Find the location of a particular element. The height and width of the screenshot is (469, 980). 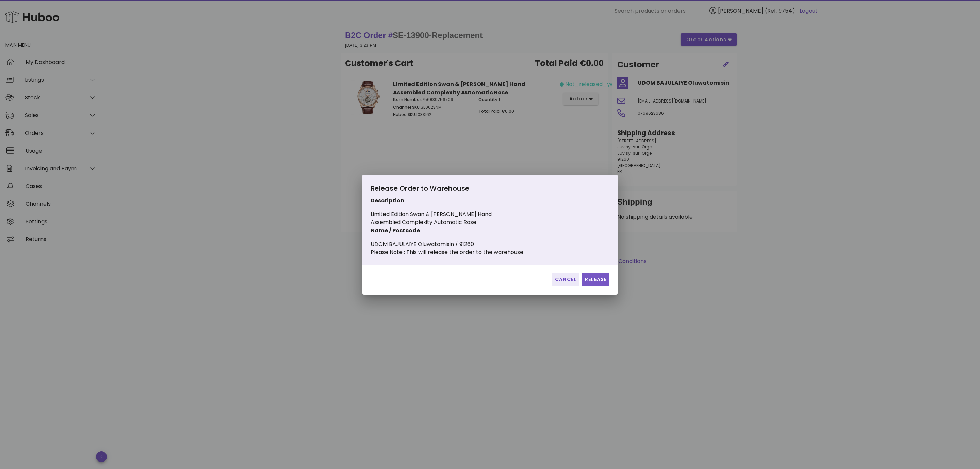

div: Please Note : This will release the order to the warehouse is located at coordinates (447, 253).